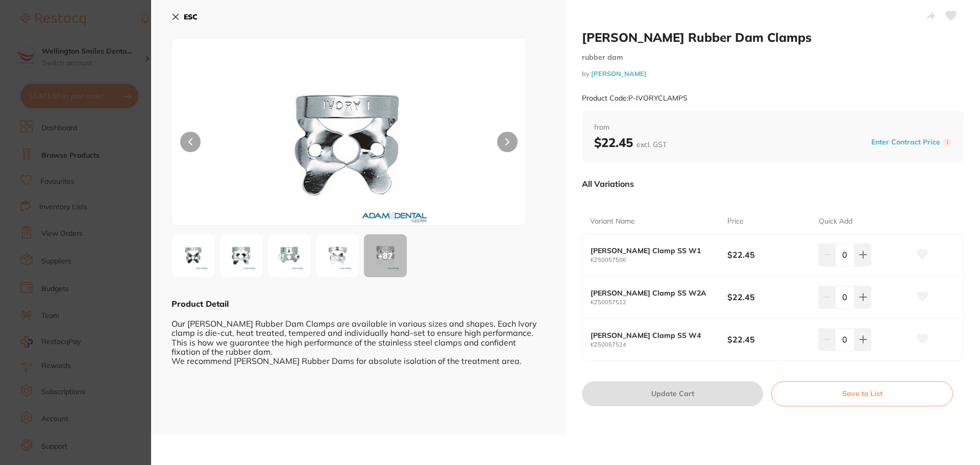 The height and width of the screenshot is (465, 980). What do you see at coordinates (773, 74) in the screenshot?
I see `small: by` at bounding box center [773, 74].